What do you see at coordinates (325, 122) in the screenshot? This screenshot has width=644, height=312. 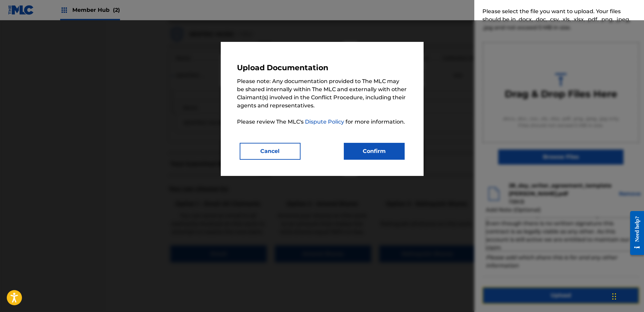 I see `a: Dispute Policy` at bounding box center [325, 122].